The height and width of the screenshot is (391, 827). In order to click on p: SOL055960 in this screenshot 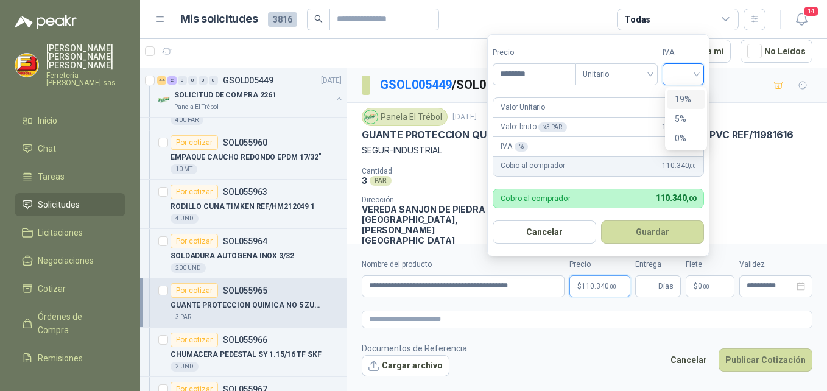, I will do `click(245, 143)`.